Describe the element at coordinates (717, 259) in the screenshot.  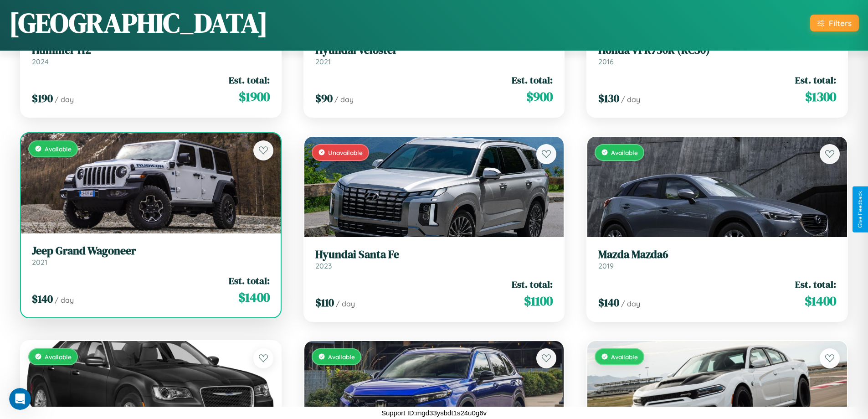
I see `a: Mazda Mazda62019` at that location.